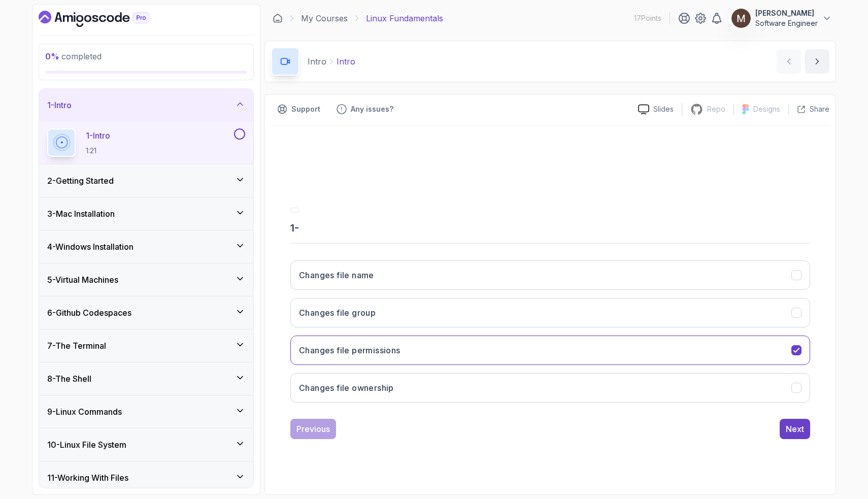 Image resolution: width=868 pixels, height=499 pixels. Describe the element at coordinates (90, 246) in the screenshot. I see `h3: 4 - Windows Installation` at that location.